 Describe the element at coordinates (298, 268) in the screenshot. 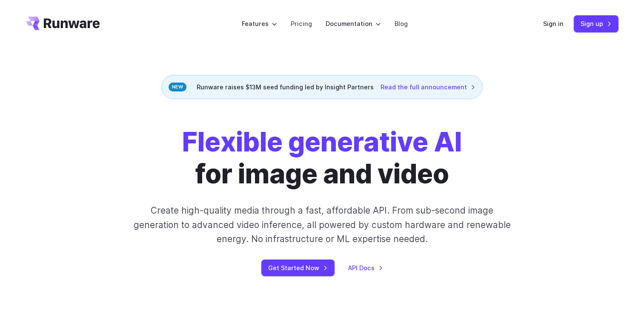

I see `a: Get Started Now` at that location.